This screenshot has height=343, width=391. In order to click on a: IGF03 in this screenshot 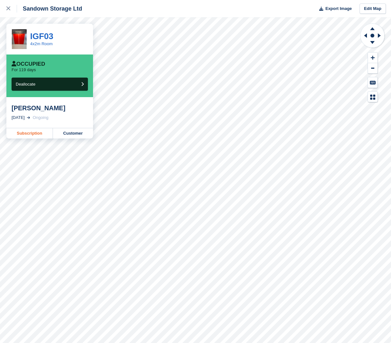, I will do `click(42, 36)`.